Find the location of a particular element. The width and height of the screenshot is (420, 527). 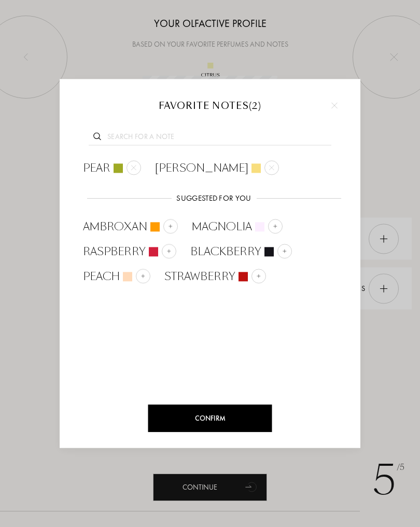

span: Ambroxan is located at coordinates (115, 227).